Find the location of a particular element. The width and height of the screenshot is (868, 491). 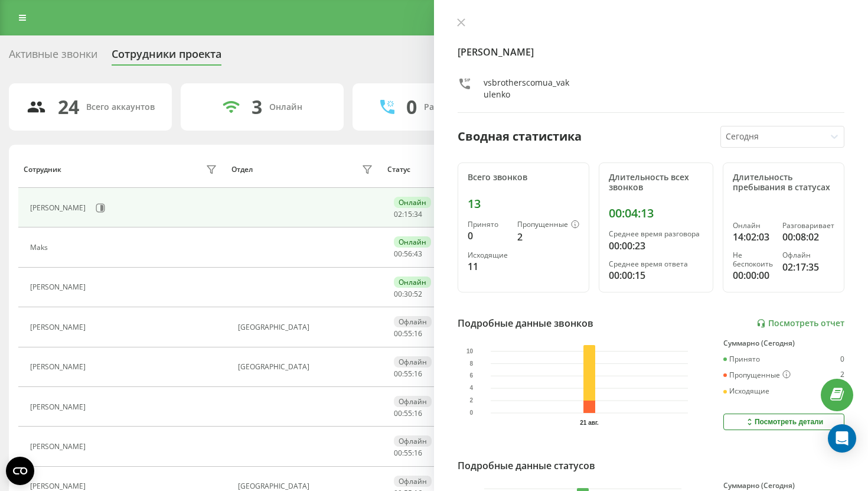

div: Подробные данные статусов is located at coordinates (526, 465).